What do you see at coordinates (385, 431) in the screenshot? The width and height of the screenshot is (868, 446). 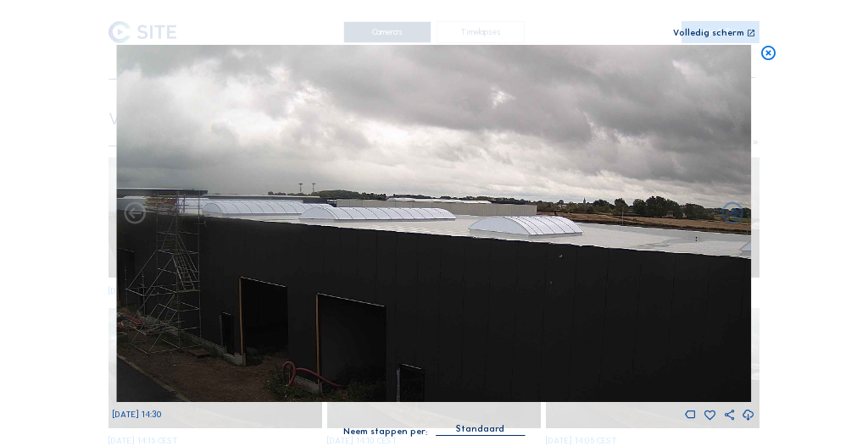 I see `div: Neem stappen per:` at bounding box center [385, 431].